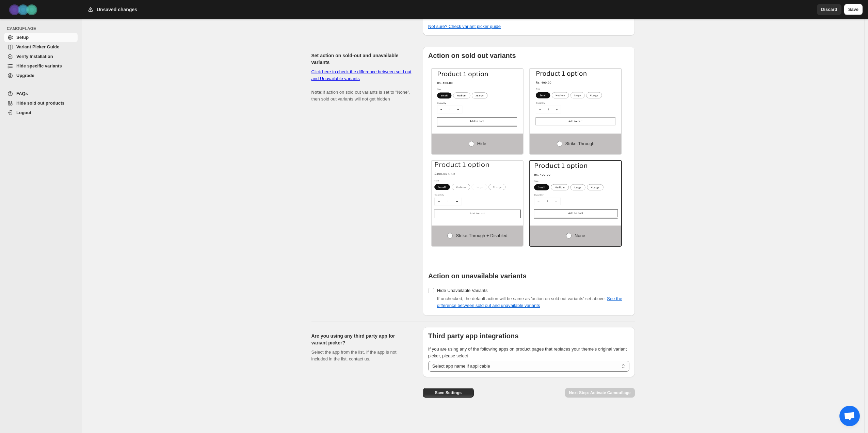 The width and height of the screenshot is (868, 433). Describe the element at coordinates (580, 236) in the screenshot. I see `span: None` at that location.